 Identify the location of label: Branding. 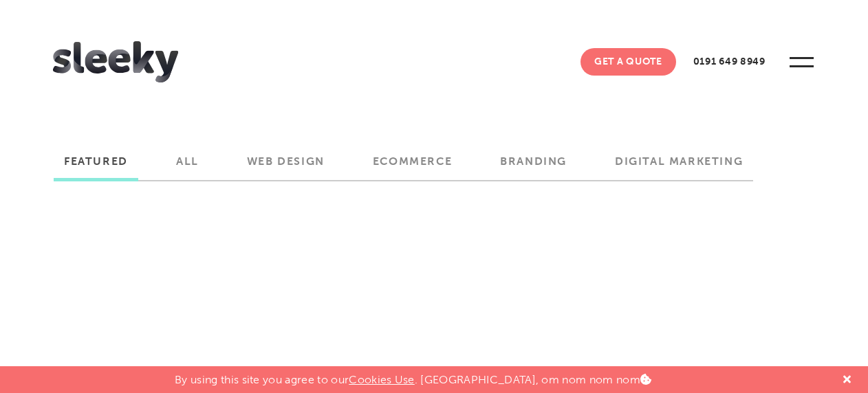
(533, 166).